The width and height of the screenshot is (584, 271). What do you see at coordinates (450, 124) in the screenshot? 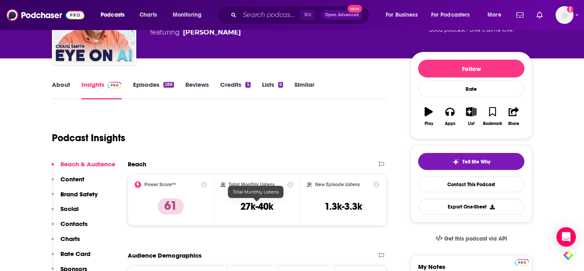
I see `div: Apps` at bounding box center [450, 124].